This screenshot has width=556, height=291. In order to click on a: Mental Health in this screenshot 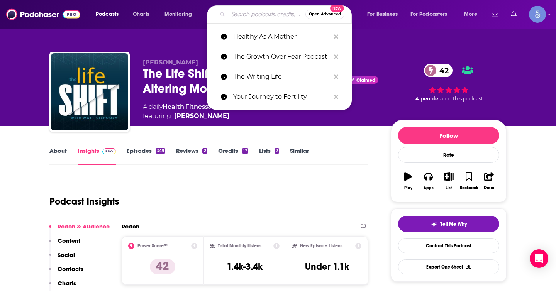, I will do `click(243, 106)`.